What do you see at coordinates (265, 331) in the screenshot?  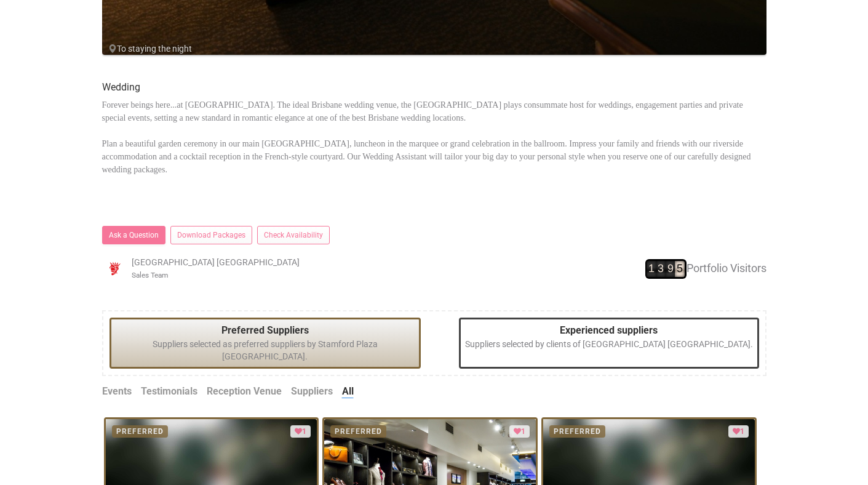 I see `legend: Preferred Suppliers` at bounding box center [265, 331].